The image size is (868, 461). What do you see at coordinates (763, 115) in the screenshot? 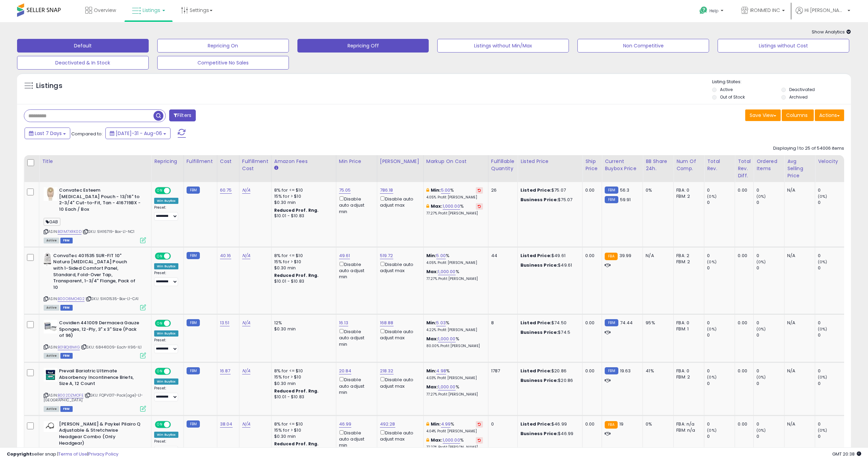
I see `button: Save View` at bounding box center [763, 115].